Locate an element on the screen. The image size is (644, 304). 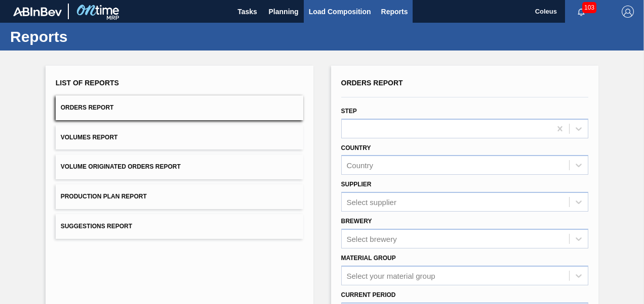
div: Select brewery is located at coordinates (371, 239).